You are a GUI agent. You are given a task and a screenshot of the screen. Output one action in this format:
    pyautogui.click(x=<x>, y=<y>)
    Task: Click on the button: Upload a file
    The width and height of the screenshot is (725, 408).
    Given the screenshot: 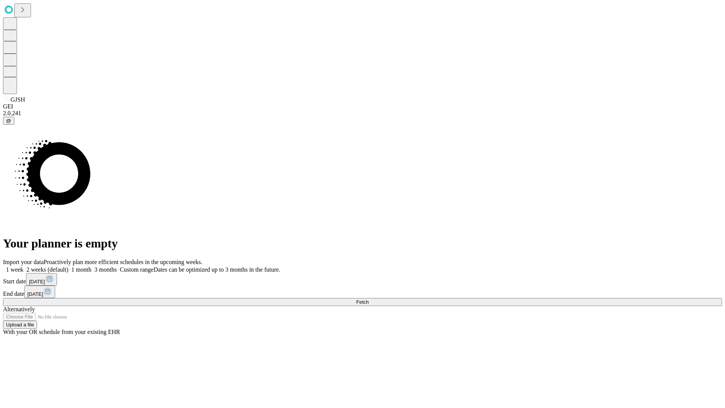 What is the action you would take?
    pyautogui.click(x=20, y=324)
    